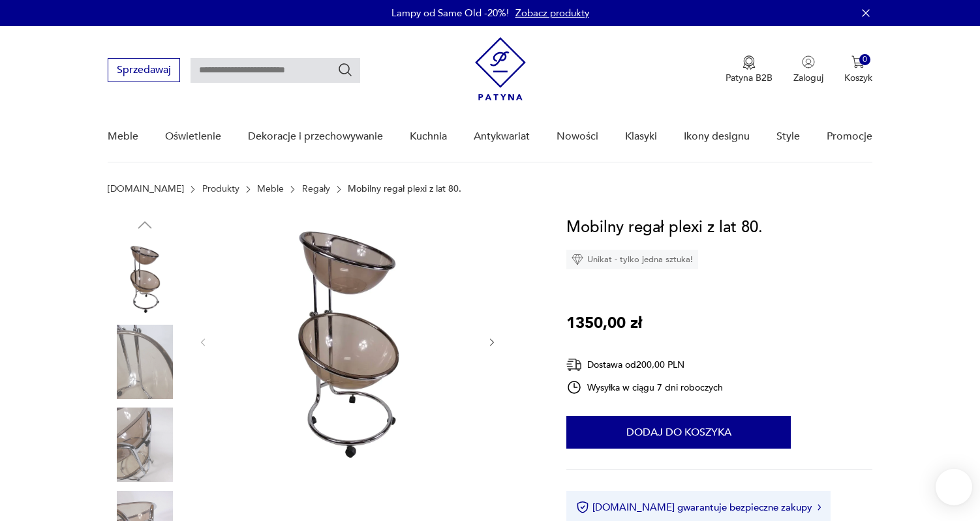 Image resolution: width=980 pixels, height=521 pixels. What do you see at coordinates (574, 364) in the screenshot?
I see `img: Ikona dostawy` at bounding box center [574, 364].